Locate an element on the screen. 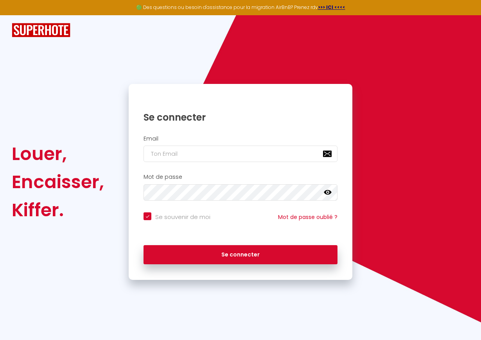 This screenshot has width=481, height=340. img: SuperHote logo is located at coordinates (41, 30).